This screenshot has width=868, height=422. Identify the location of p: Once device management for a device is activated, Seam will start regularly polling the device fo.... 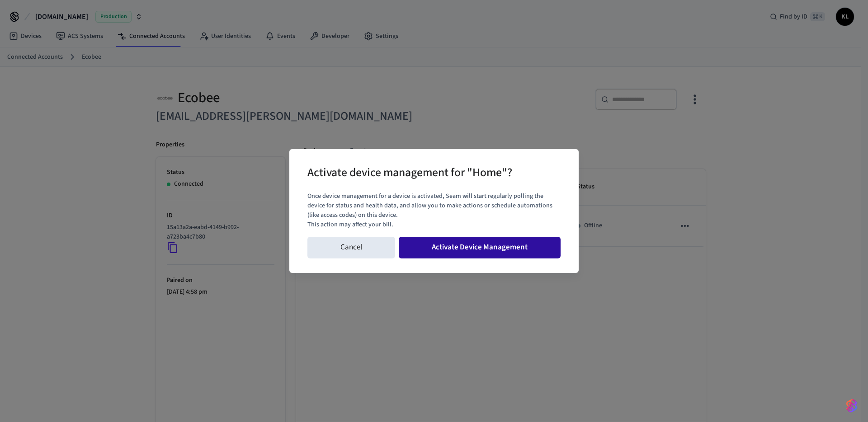
(434, 205).